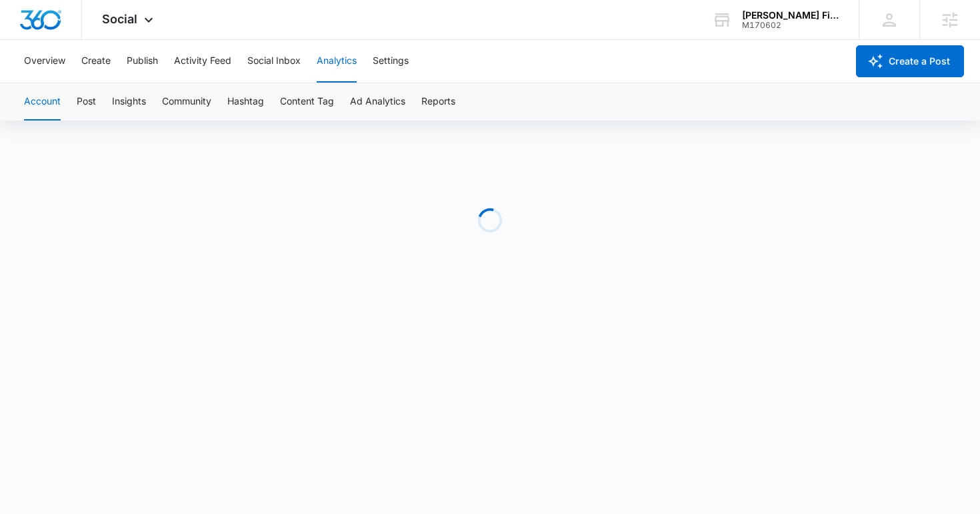 This screenshot has height=514, width=980. Describe the element at coordinates (274, 61) in the screenshot. I see `button: Social Inbox` at that location.